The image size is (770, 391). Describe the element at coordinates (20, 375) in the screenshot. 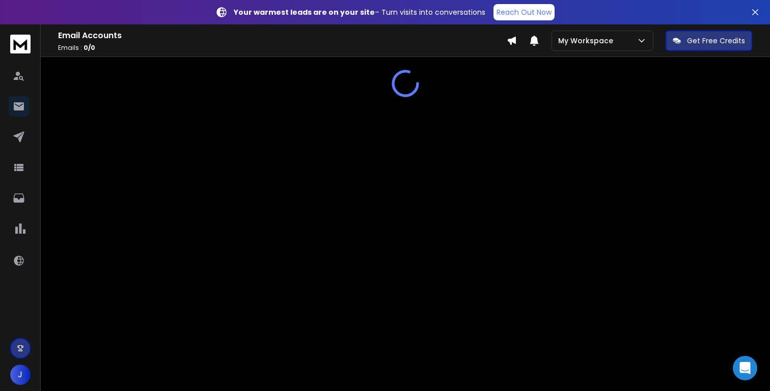

I see `button: J` at that location.